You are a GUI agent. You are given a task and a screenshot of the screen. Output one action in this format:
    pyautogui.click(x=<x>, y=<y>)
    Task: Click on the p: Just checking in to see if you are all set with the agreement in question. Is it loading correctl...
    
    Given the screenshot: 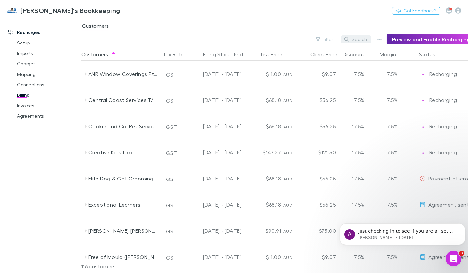 What is the action you would take?
    pyautogui.click(x=71, y=22)
    